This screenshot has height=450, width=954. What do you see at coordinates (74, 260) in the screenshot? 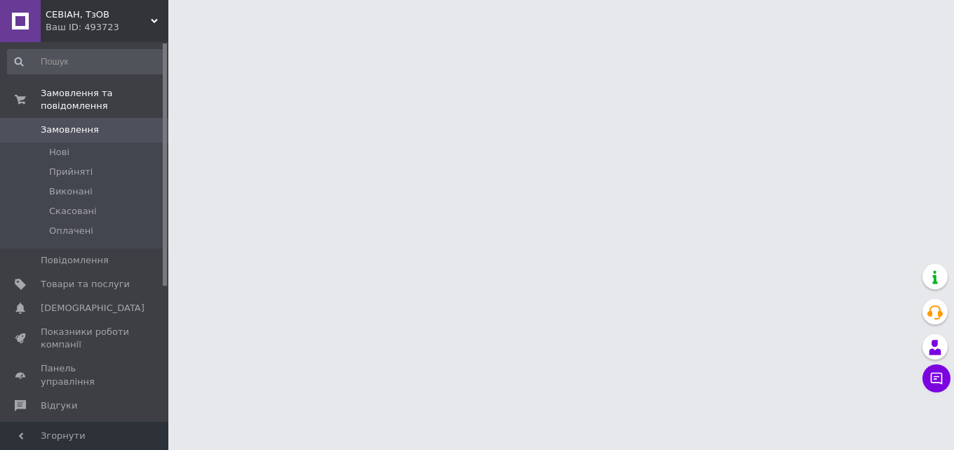
I see `span: Повідомлення` at bounding box center [74, 260].